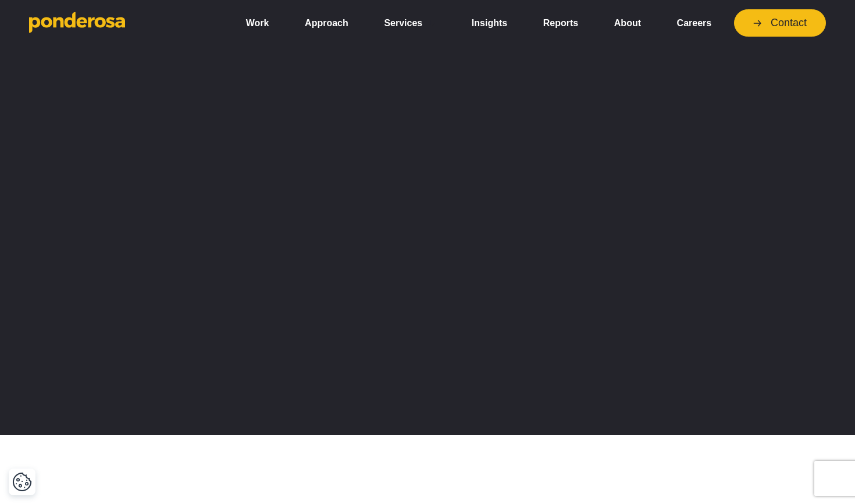 Image resolution: width=855 pixels, height=504 pixels. What do you see at coordinates (22, 482) in the screenshot?
I see `img: Revisit consent button` at bounding box center [22, 482].